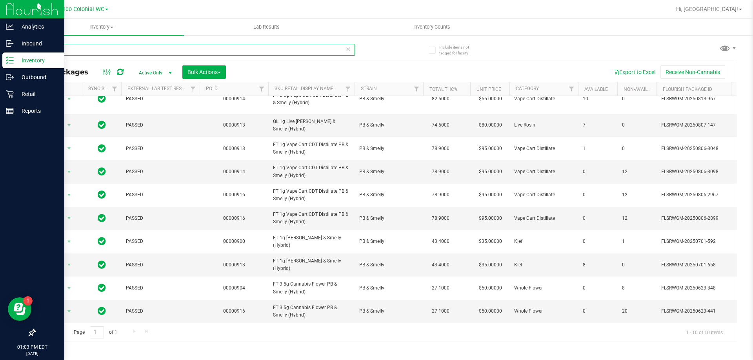 This screenshot has height=360, width=753. What do you see at coordinates (101, 27) in the screenshot?
I see `span: Inventory` at bounding box center [101, 27].